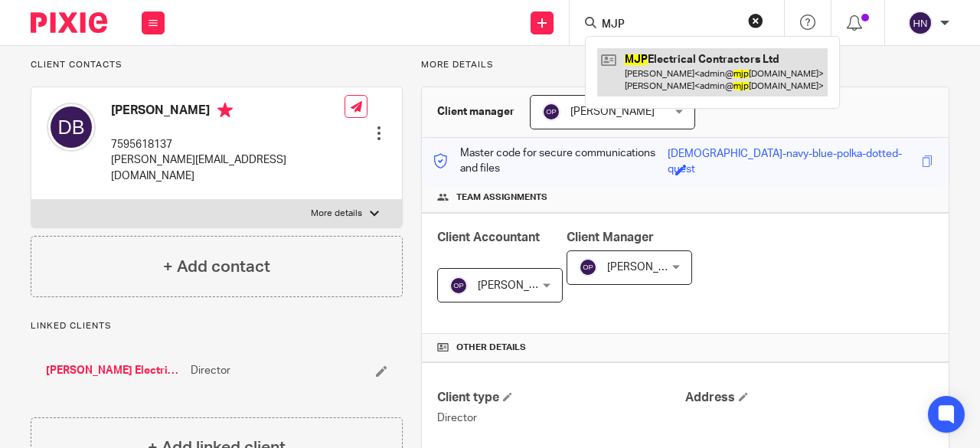 Image resolution: width=980 pixels, height=448 pixels. What do you see at coordinates (502, 198) in the screenshot?
I see `span: Team assignments` at bounding box center [502, 198].